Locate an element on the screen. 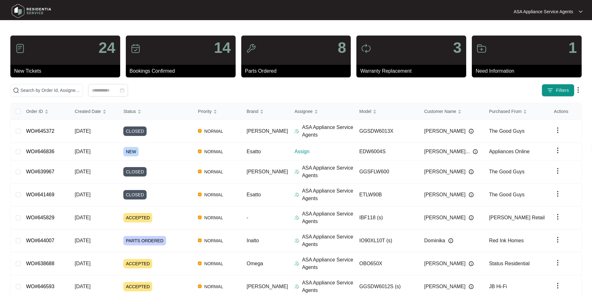 Image resolution: width=592 pixels, height=297 pixels. span: JB Hi-Fi is located at coordinates (498, 286).